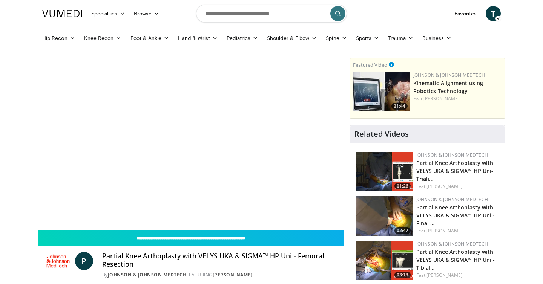  What do you see at coordinates (437, 38) in the screenshot?
I see `a: Business` at bounding box center [437, 38].